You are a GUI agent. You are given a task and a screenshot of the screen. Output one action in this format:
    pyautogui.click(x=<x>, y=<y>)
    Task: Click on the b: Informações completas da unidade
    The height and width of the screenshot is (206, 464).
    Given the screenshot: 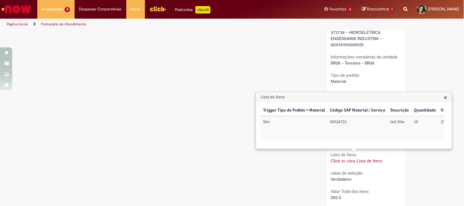 What is the action you would take?
    pyautogui.click(x=364, y=57)
    